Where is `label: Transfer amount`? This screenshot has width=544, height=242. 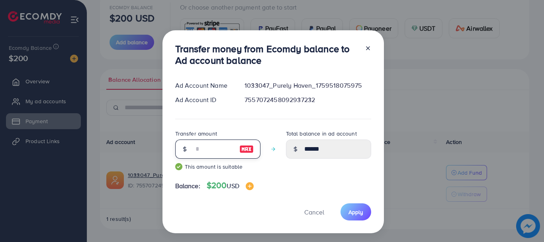
label: Transfer amount is located at coordinates (196, 133).